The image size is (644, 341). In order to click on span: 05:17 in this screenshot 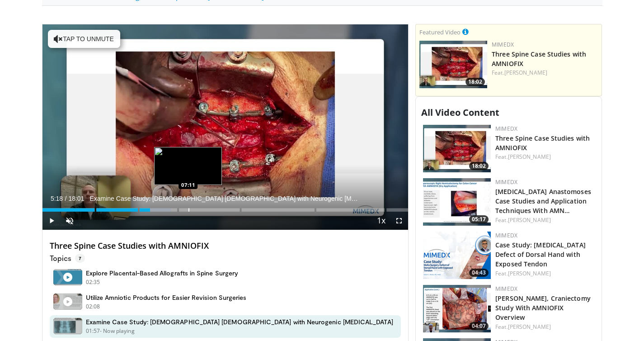, I will do `click(478, 219)`.